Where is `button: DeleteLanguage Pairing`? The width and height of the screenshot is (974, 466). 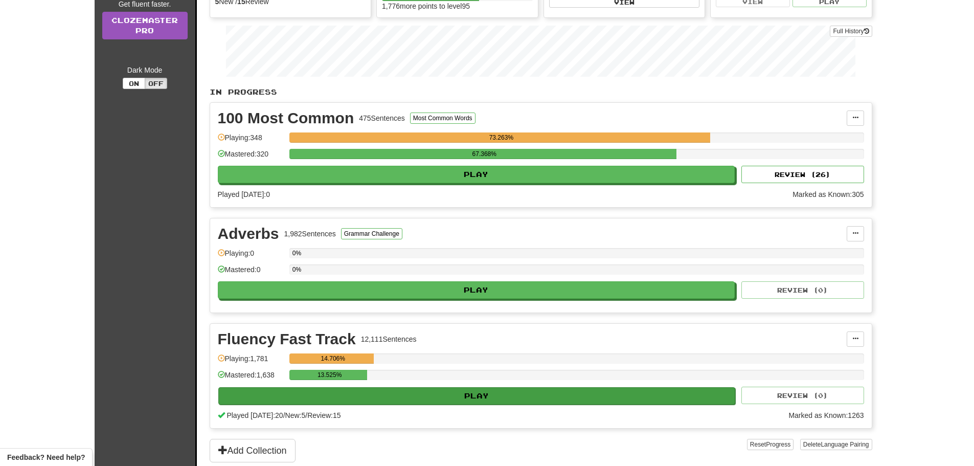 button: DeleteLanguage Pairing is located at coordinates (836, 444).